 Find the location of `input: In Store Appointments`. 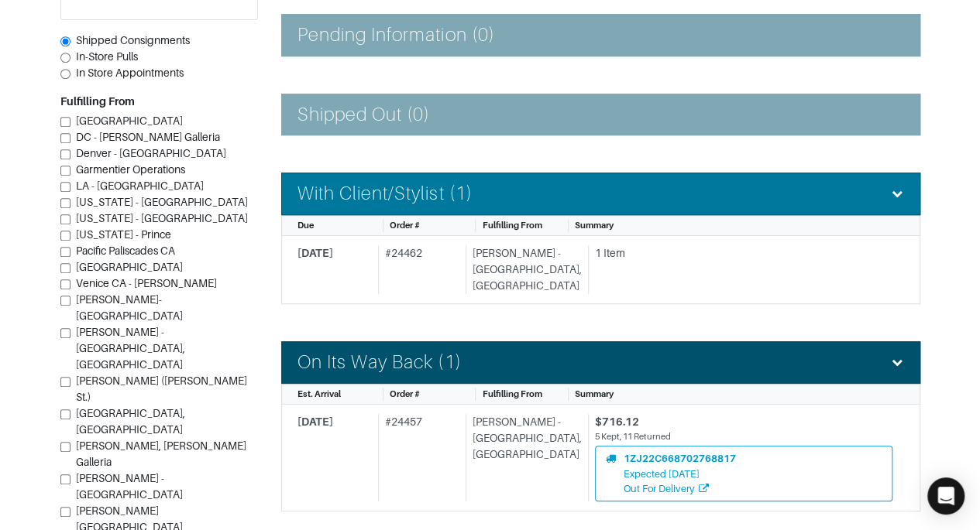

input: In Store Appointments is located at coordinates (65, 73).